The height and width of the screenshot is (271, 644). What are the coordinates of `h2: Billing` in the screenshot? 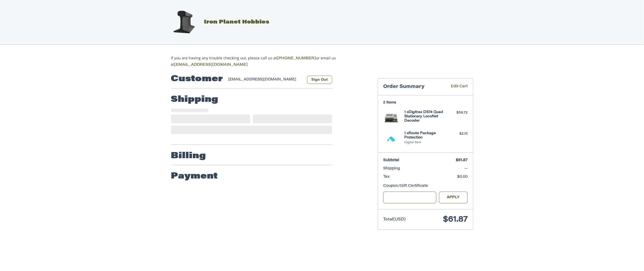 It's located at (188, 156).